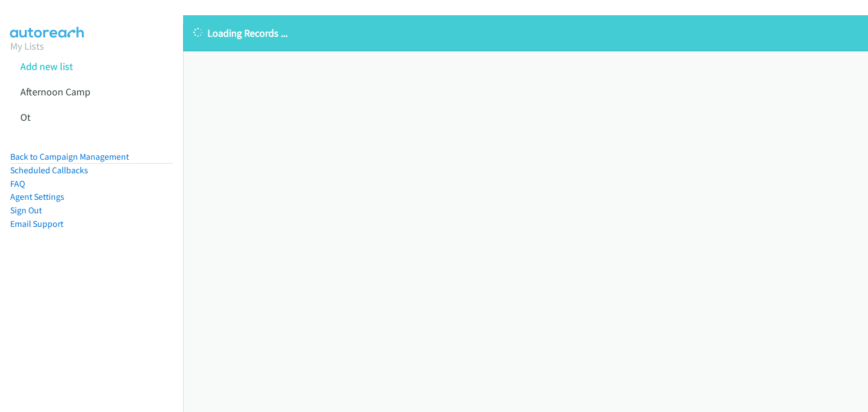 This screenshot has height=412, width=868. I want to click on a: Sign Out, so click(26, 210).